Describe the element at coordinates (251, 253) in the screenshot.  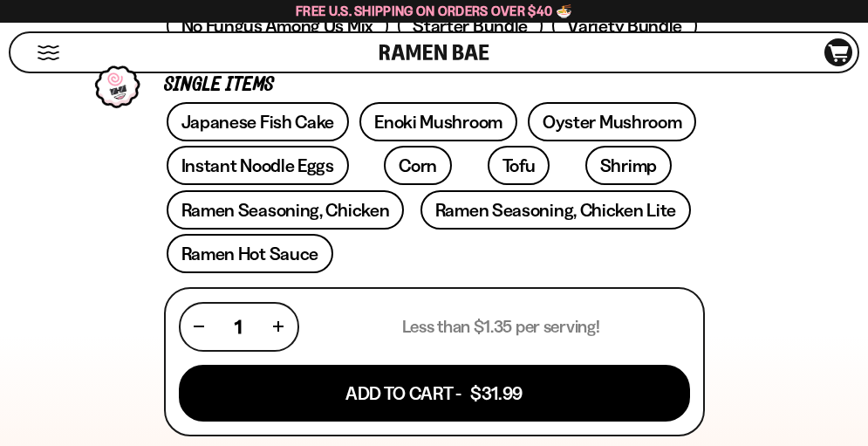
I see `a: Ramen Hot Sauce` at that location.